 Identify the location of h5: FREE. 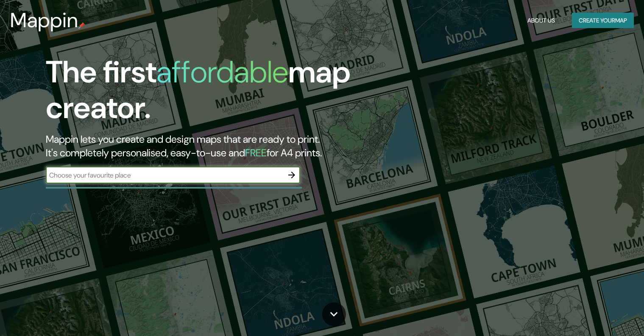
(256, 153).